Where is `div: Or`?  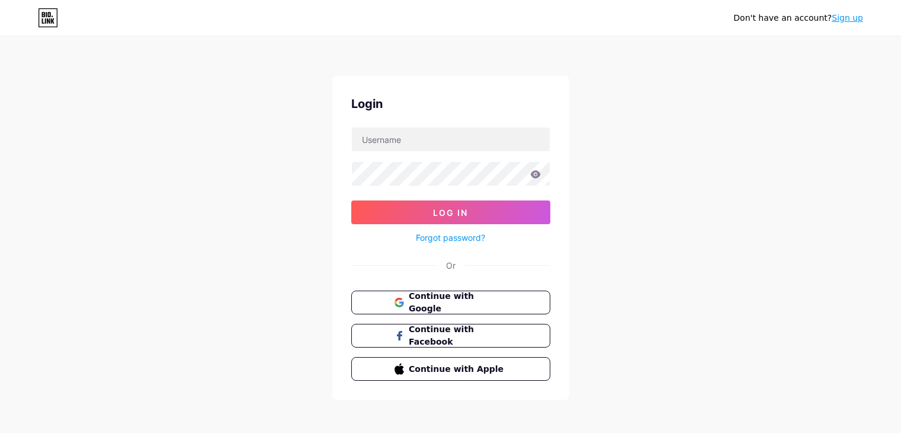
div: Or is located at coordinates (451, 265).